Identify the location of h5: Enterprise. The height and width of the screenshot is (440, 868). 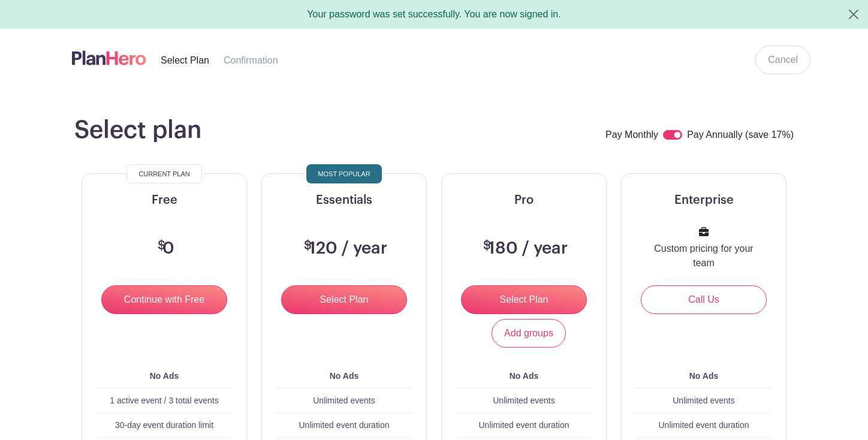
(704, 200).